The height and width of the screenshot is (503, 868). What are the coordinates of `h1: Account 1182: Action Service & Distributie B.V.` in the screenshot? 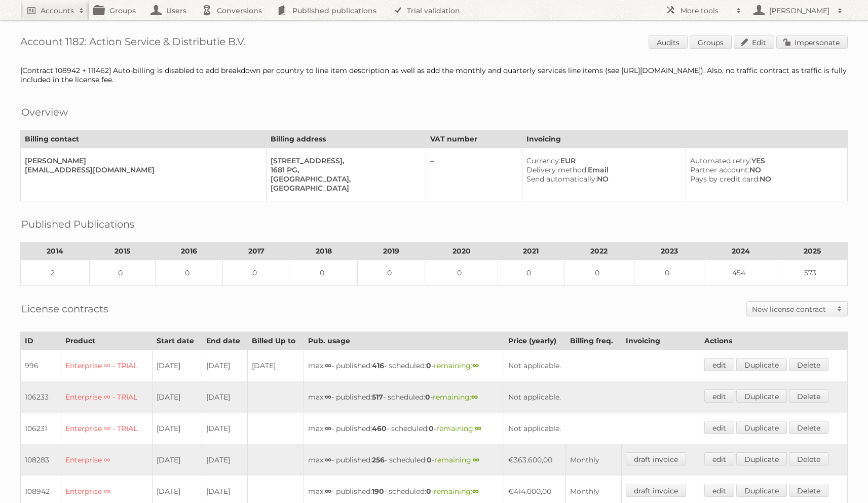 It's located at (434, 43).